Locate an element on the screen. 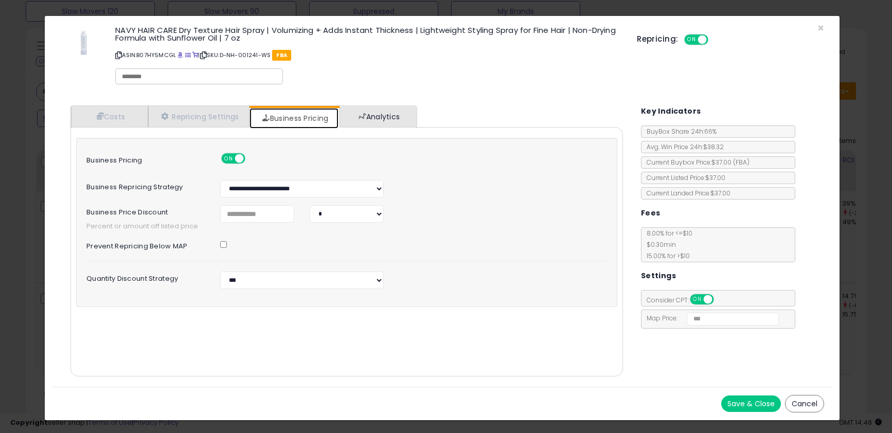  h5: Settings is located at coordinates (658, 276).